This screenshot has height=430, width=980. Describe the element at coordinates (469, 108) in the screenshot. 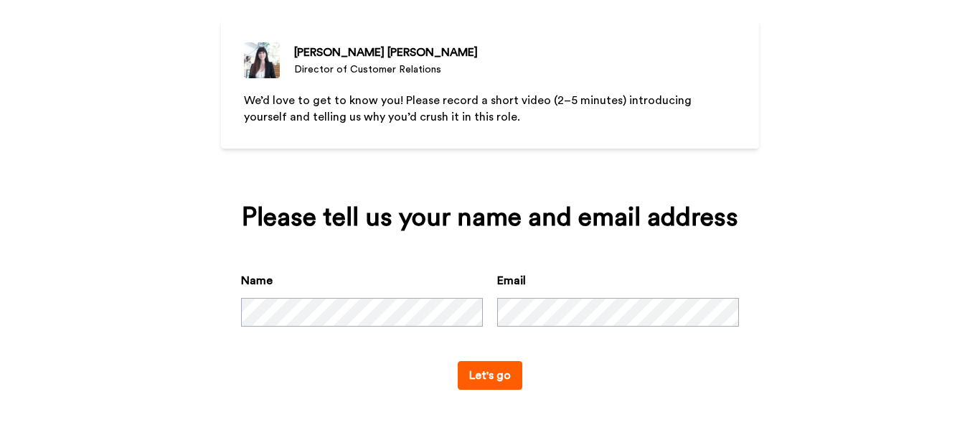

I see `span: We’d love to get to know you! Please record a short video (2–5 minutes) introducing yourself and ...` at that location.